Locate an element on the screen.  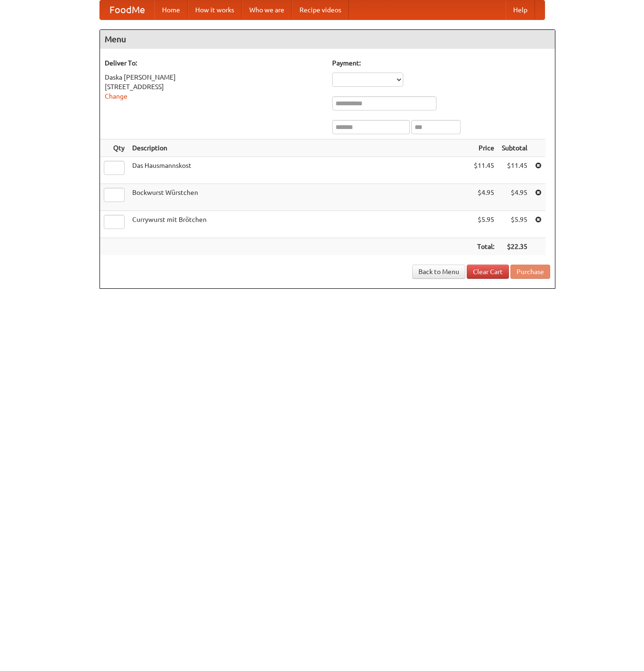
h5: Deliver To: is located at coordinates (214, 63).